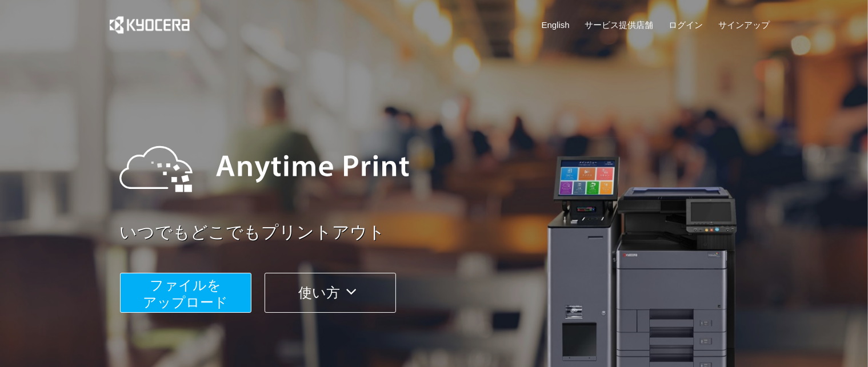 The image size is (868, 367). Describe the element at coordinates (185, 293) in the screenshot. I see `button: ファイルを​​アップロード` at that location.